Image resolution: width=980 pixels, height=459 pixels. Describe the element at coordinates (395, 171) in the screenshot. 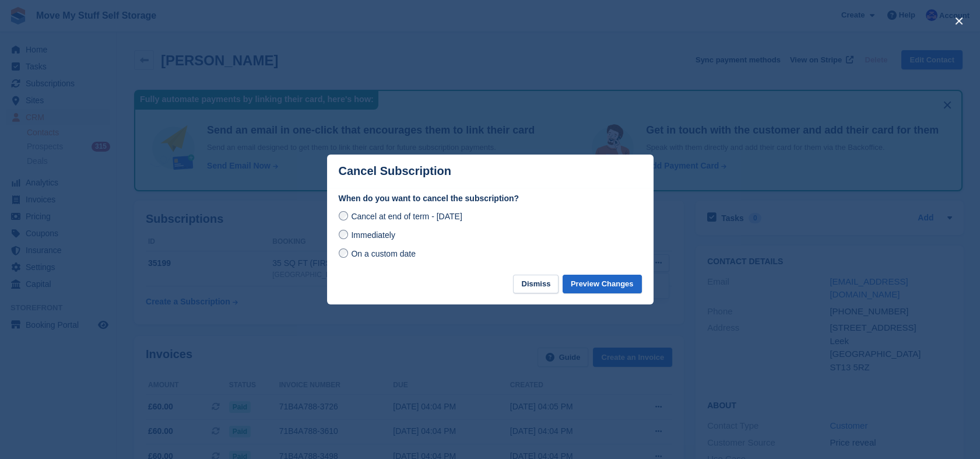

I see `p: Cancel Subscription` at that location.